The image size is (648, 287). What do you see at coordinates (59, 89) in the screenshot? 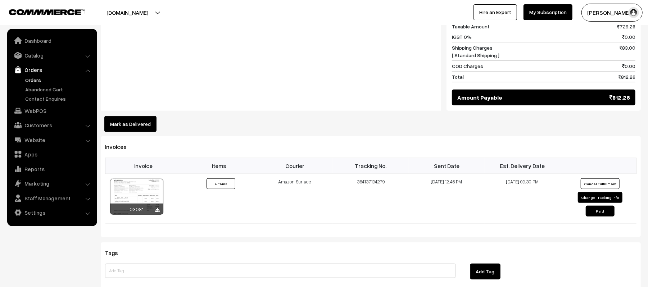
I see `a: Abandoned Cart` at bounding box center [59, 89].